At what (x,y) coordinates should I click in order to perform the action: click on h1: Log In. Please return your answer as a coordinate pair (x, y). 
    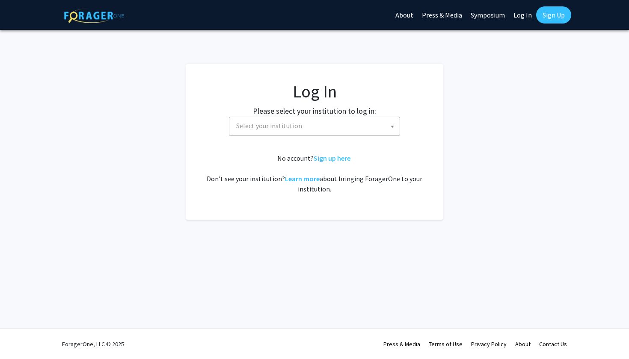
    Looking at the image, I should click on (315, 92).